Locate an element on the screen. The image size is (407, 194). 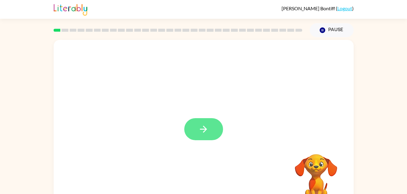
a: Logout is located at coordinates (344, 8).